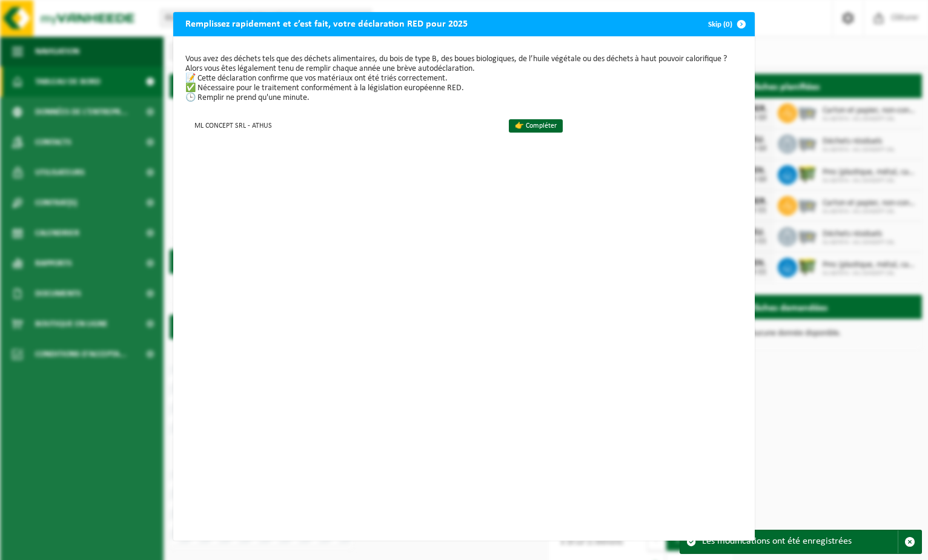 This screenshot has width=928, height=560. I want to click on button: Skip (0), so click(726, 24).